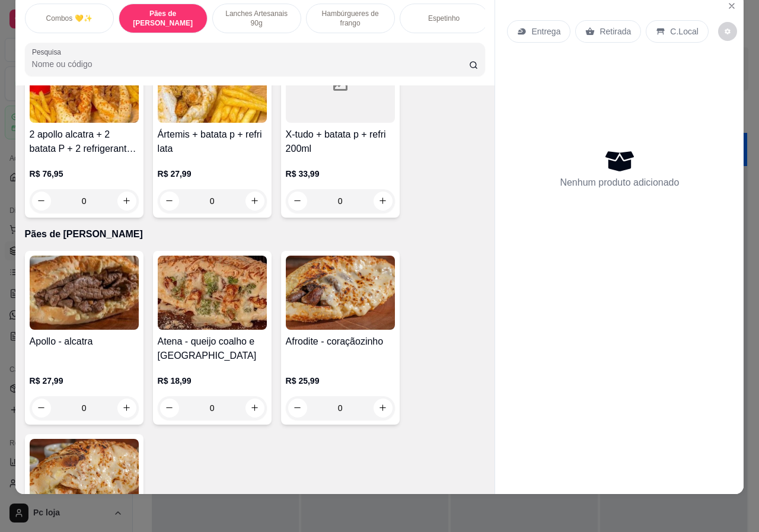  I want to click on p: C.Local, so click(683, 32).